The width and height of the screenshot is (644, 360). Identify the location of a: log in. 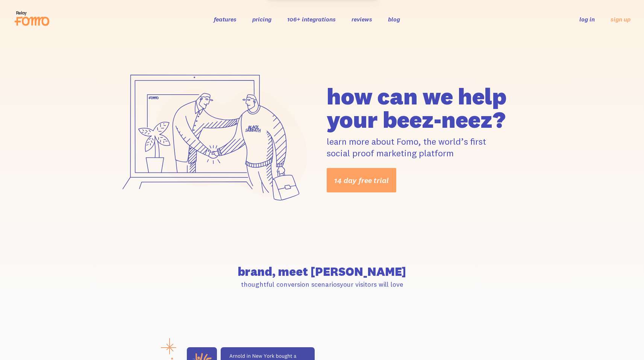
(587, 19).